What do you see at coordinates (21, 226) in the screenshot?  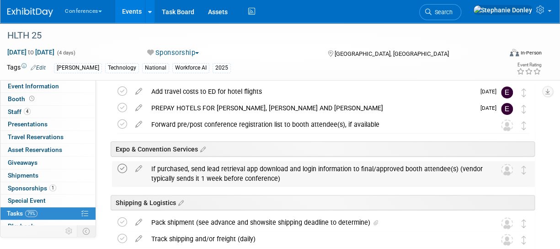 I see `span: Playbook` at bounding box center [21, 226].